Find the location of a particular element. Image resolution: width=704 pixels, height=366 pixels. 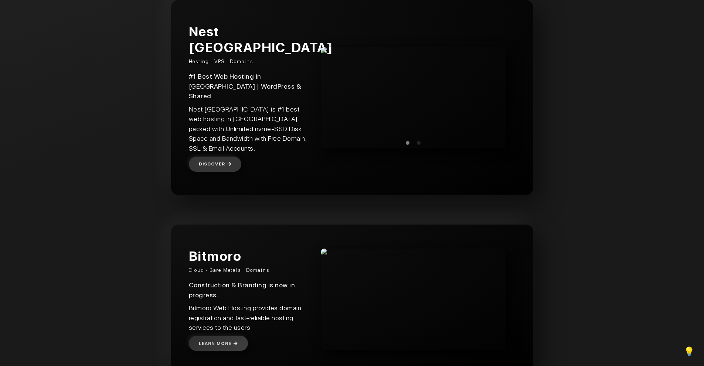

img: bitmoro-ss.png is located at coordinates (413, 252).